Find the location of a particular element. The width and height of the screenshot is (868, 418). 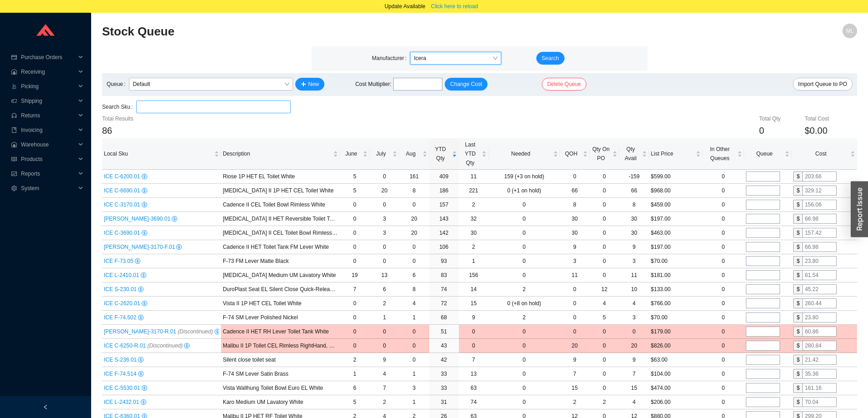

td: 5 is located at coordinates (604, 318).